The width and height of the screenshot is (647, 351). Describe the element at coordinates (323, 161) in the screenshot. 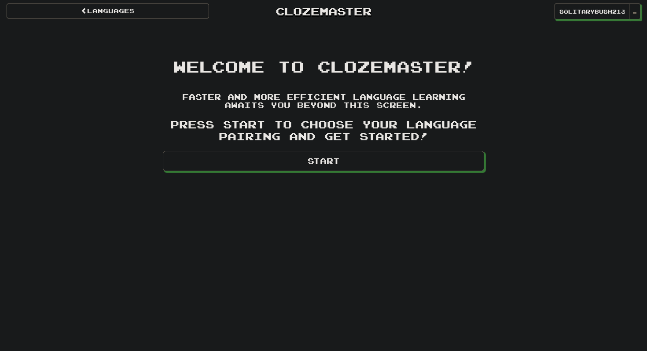

I see `a: Start` at that location.